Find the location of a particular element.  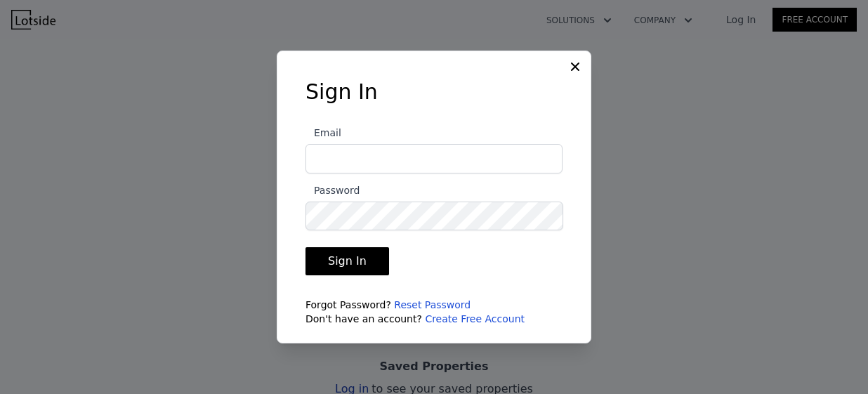

span: Password is located at coordinates (332, 190).